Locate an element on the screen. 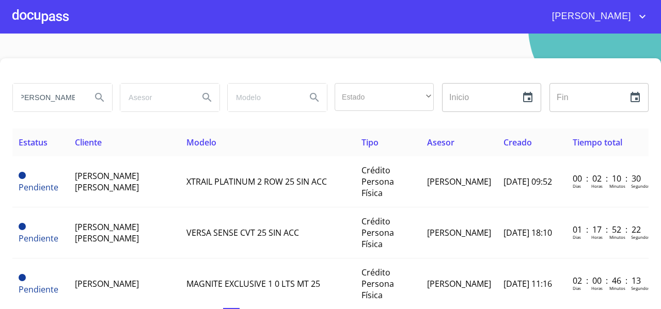  p: 01 : 17 : 52 : 22 is located at coordinates (607, 230).